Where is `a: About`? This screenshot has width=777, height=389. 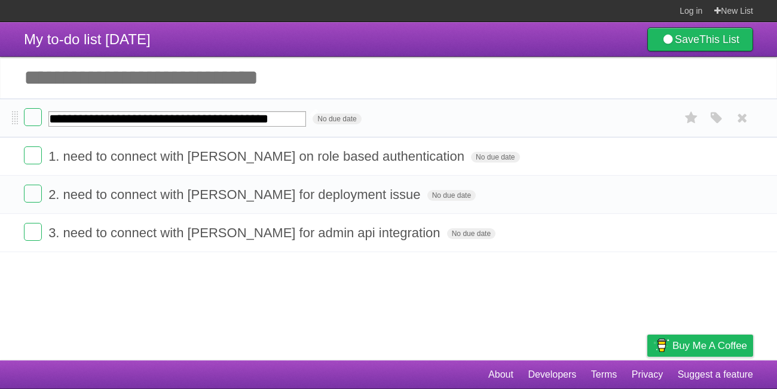
a: About is located at coordinates (501, 375).